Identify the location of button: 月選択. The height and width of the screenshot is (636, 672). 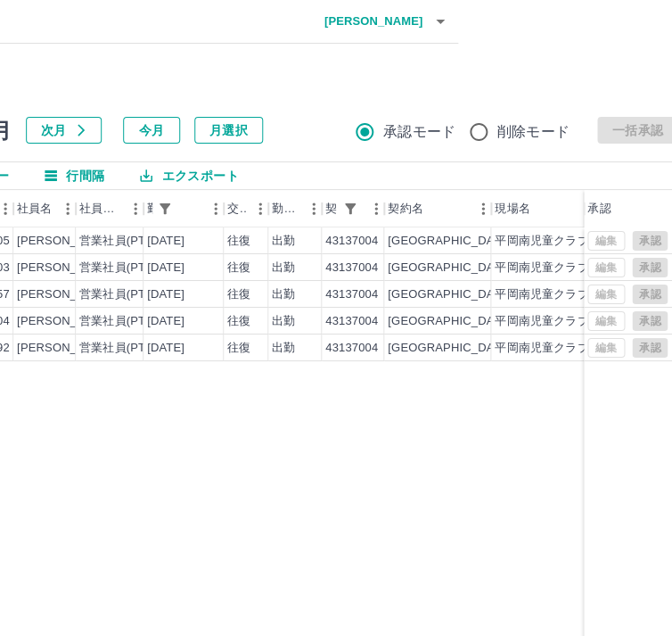
(228, 130).